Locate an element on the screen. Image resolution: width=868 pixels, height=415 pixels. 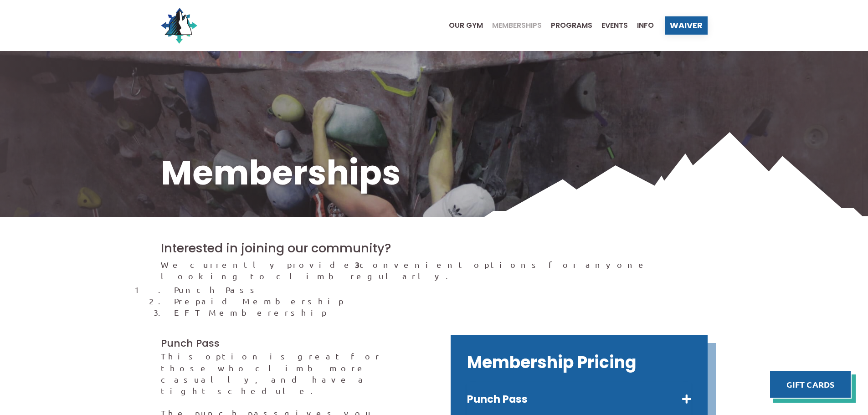
h2: Membership Pricing is located at coordinates (579, 362).